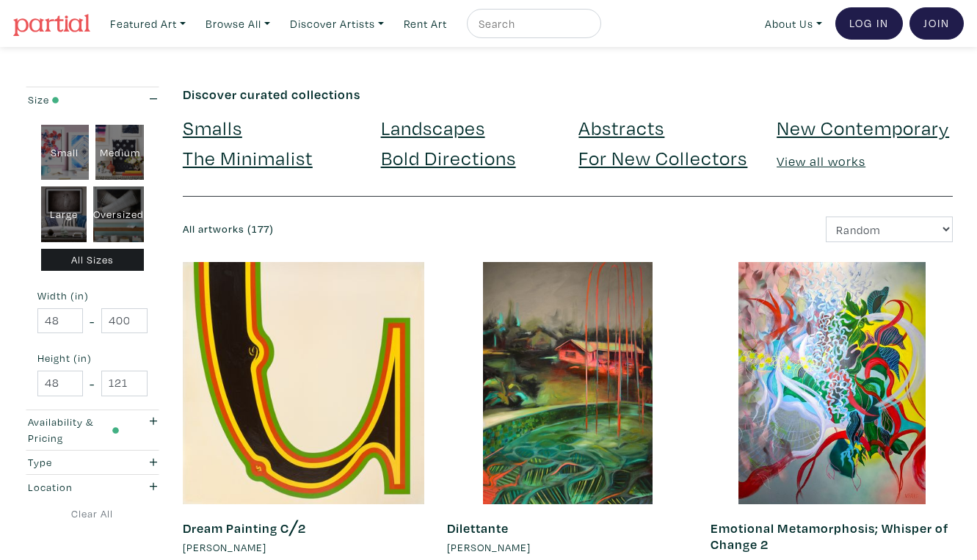 The height and width of the screenshot is (560, 977). Describe the element at coordinates (238, 24) in the screenshot. I see `a: Browse All` at that location.